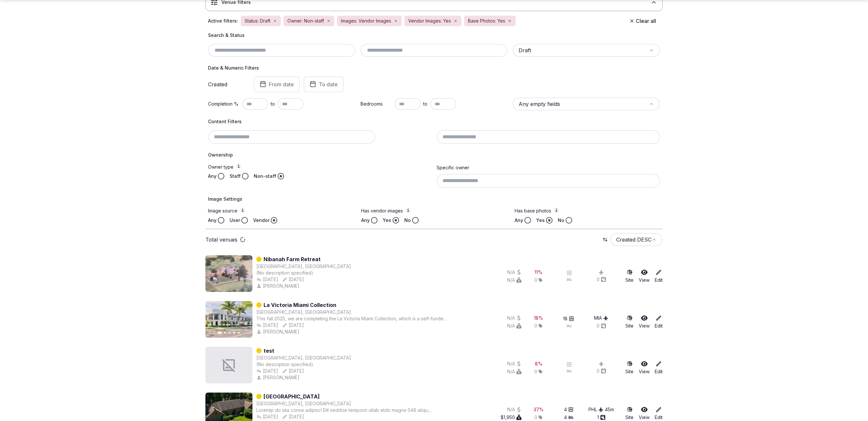 Image resolution: width=868 pixels, height=421 pixels. Describe the element at coordinates (434, 211) in the screenshot. I see `label: Has vendor images` at that location.